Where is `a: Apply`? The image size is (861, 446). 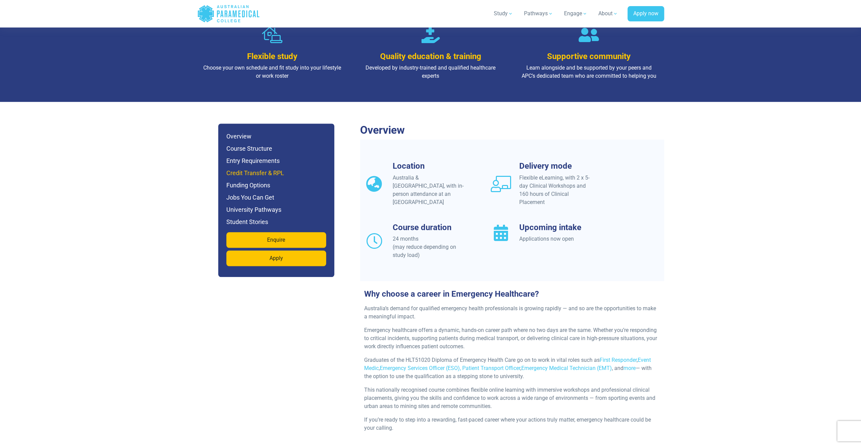
a: Apply is located at coordinates (276, 258).